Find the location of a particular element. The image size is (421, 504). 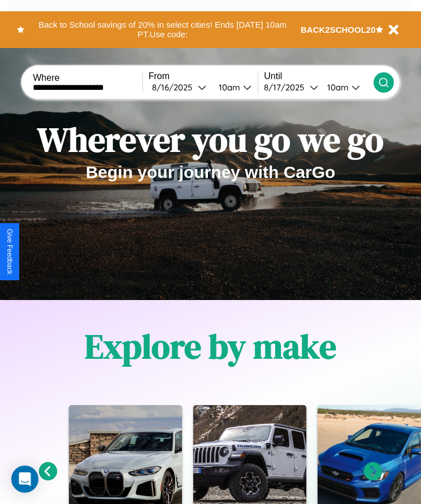

label: Where is located at coordinates (88, 78).